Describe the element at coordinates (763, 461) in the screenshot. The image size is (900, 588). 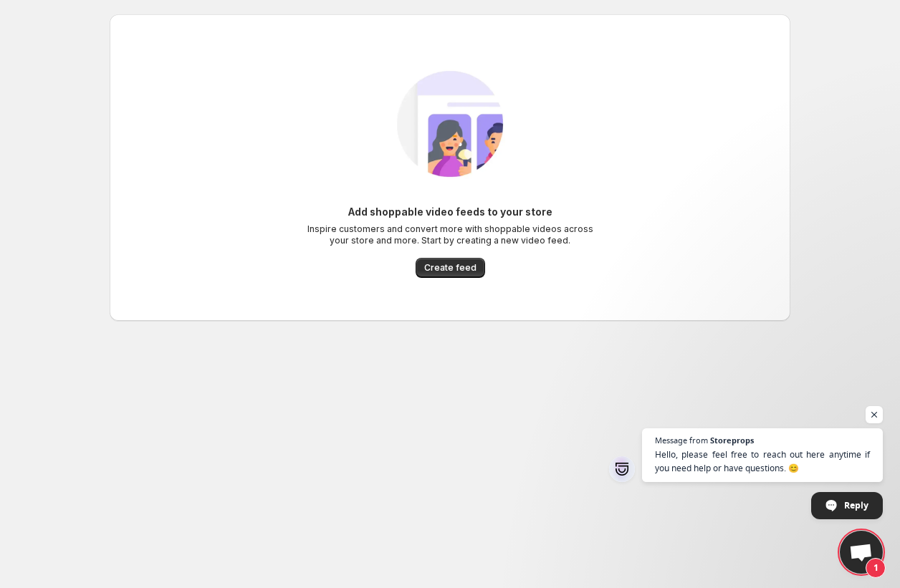
I see `span: Hello, please feel free to reach out here anytime if you need help or have questions. 😊` at that location.